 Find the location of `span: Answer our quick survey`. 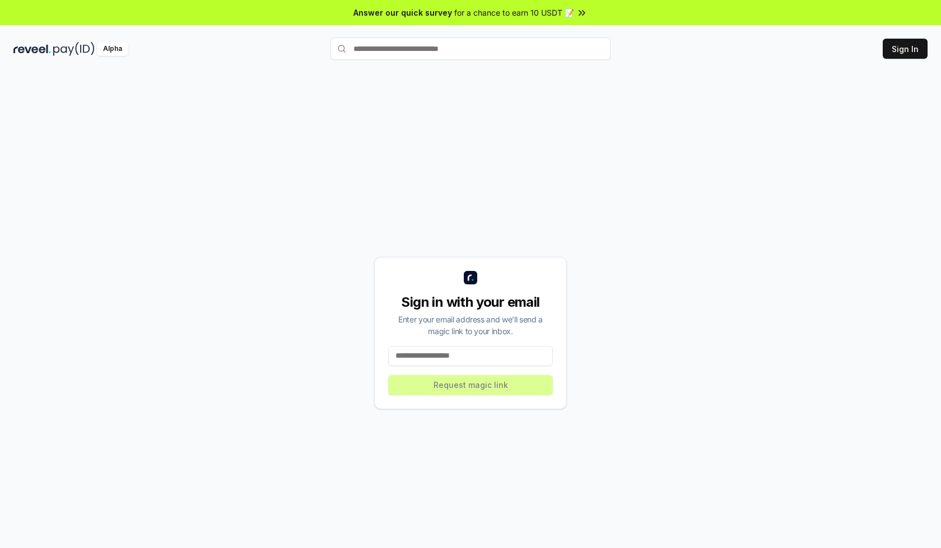

span: Answer our quick survey is located at coordinates (403, 12).